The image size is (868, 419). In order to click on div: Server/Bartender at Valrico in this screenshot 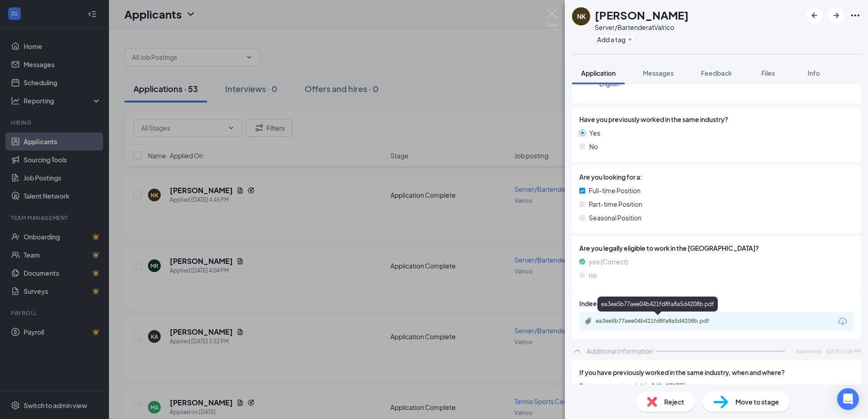, I will do `click(642, 27)`.